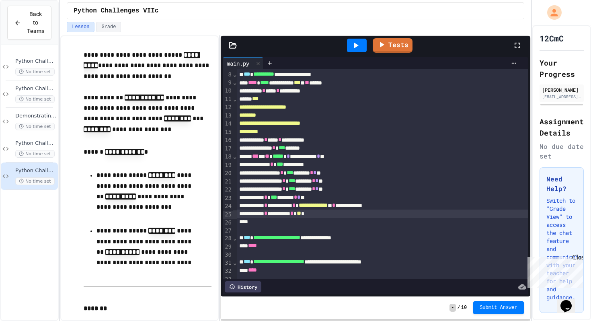  I want to click on div: 16, so click(227, 140).